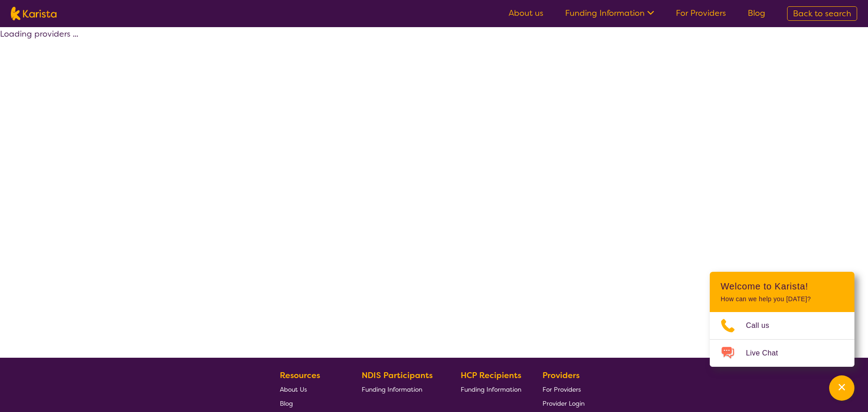 The height and width of the screenshot is (412, 868). Describe the element at coordinates (782, 319) in the screenshot. I see `div: Channel Menu` at that location.